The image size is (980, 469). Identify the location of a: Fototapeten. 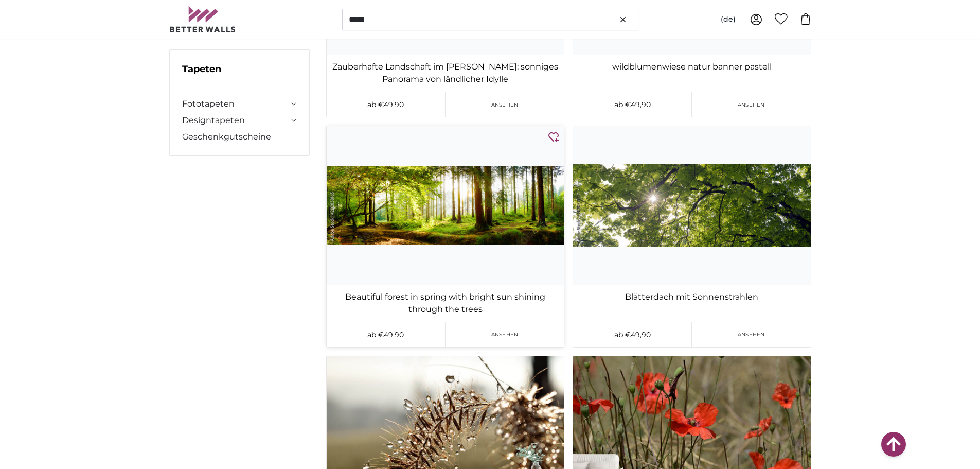
(236, 104).